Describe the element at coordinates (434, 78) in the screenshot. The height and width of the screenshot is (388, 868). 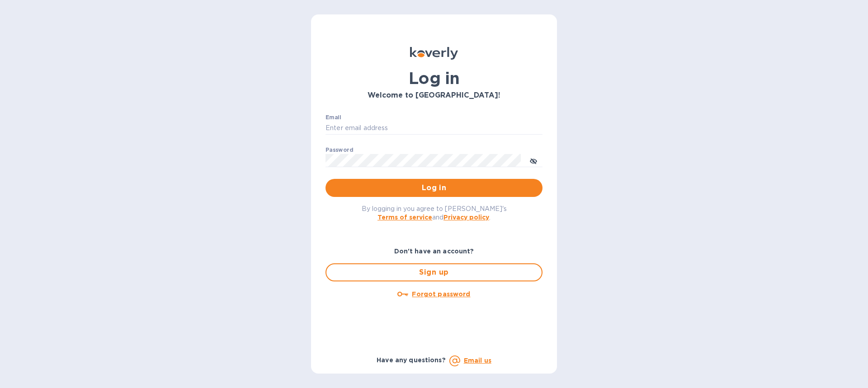
I see `h1: Log in` at that location.